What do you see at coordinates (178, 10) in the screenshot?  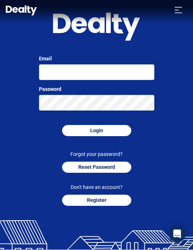 I see `button: Toggle navigation` at bounding box center [178, 10].